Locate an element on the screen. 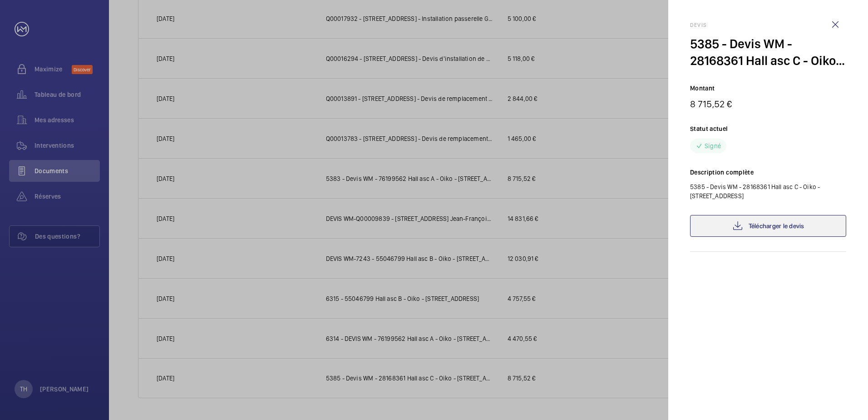 This screenshot has width=868, height=420. p: 8 715,52 € is located at coordinates (768, 104).